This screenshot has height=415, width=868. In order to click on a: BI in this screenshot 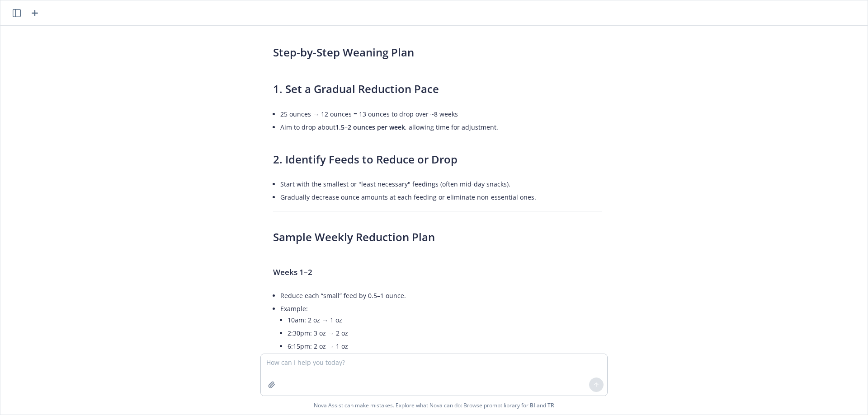, I will do `click(533, 405)`.